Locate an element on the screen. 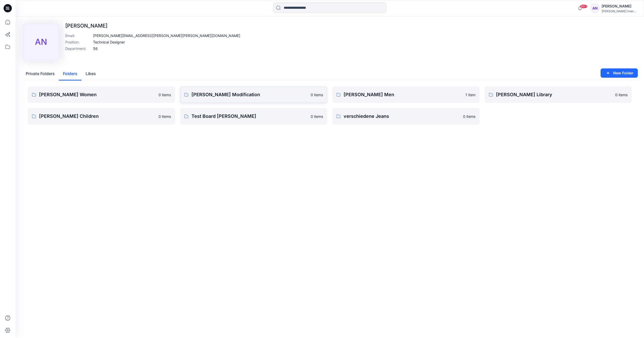 This screenshot has width=644, height=338. p: Position : is located at coordinates (78, 42).